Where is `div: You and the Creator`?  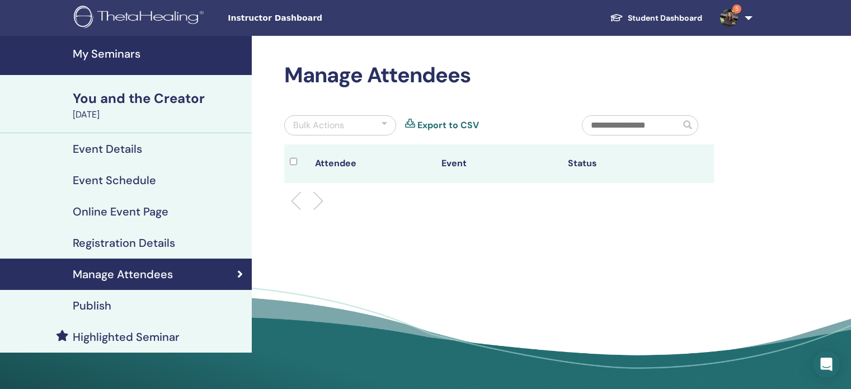 div: You and the Creator is located at coordinates (159, 98).